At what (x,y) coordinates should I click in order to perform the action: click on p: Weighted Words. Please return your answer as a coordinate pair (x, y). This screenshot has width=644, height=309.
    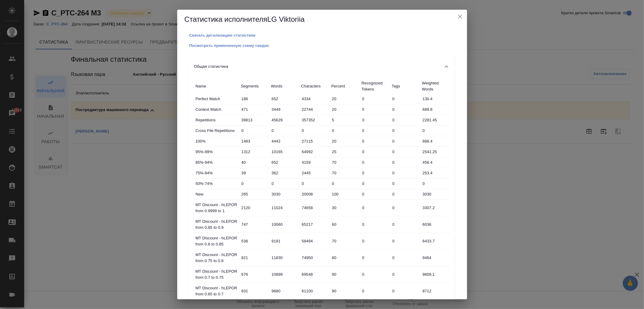
    Looking at the image, I should click on (436, 86).